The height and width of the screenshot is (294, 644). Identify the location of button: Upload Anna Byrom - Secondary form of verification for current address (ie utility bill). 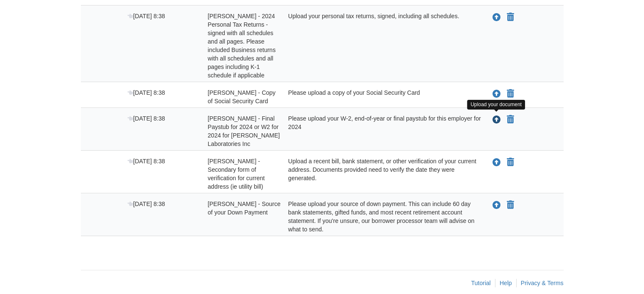
(497, 162).